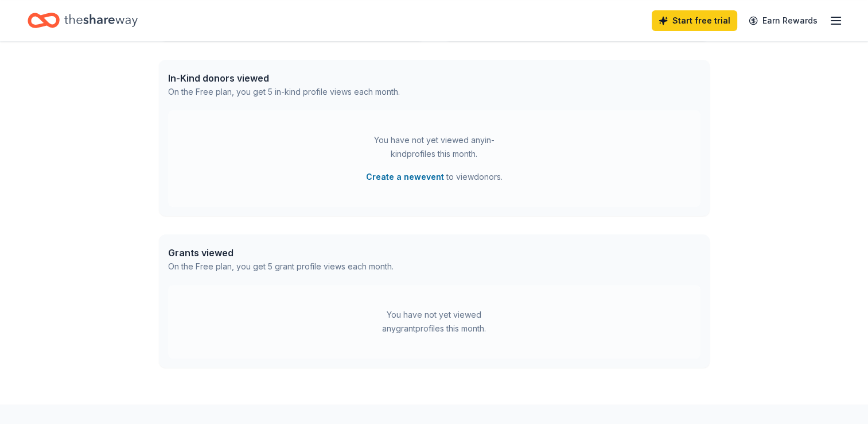 The height and width of the screenshot is (424, 868). What do you see at coordinates (694, 21) in the screenshot?
I see `a: Start free trial` at bounding box center [694, 21].